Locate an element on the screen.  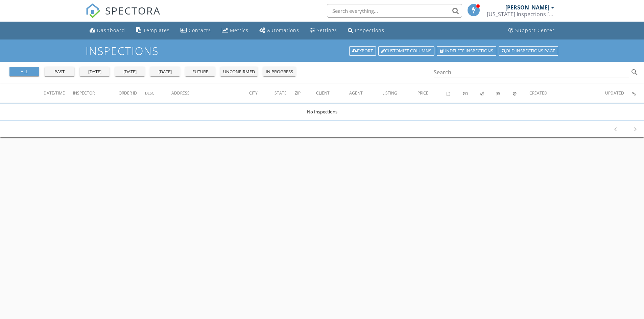
th: Price: Not sorted. is located at coordinates (432, 93).